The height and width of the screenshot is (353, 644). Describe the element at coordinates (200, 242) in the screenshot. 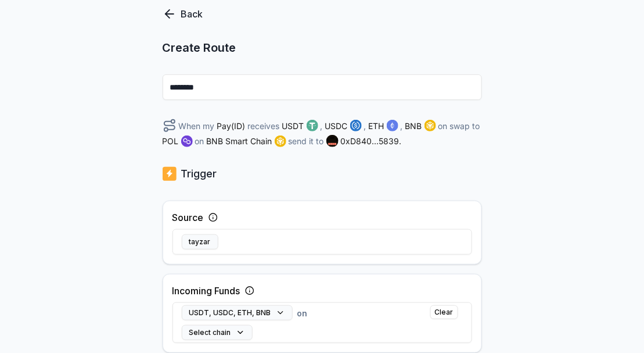

I see `button: tayzar` at that location.